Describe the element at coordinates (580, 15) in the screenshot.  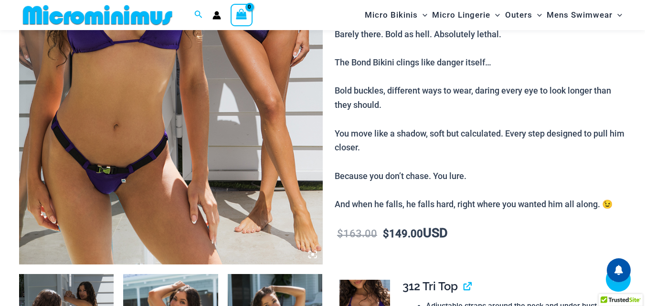
I see `span: Mens Swimwear` at that location.